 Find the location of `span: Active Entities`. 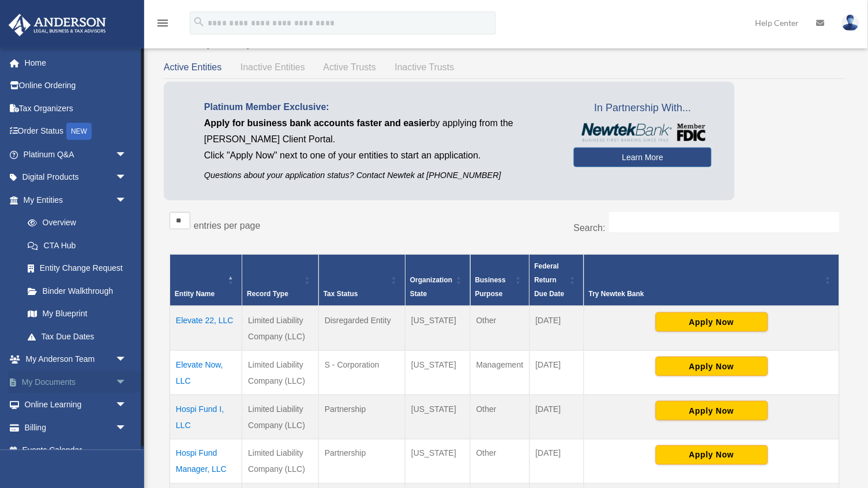

span: Active Entities is located at coordinates (193, 67).